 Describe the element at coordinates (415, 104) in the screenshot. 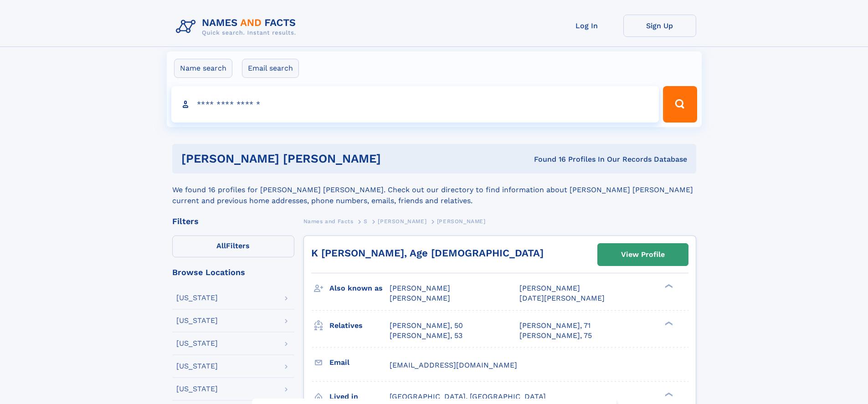

I see `input: search input` at that location.